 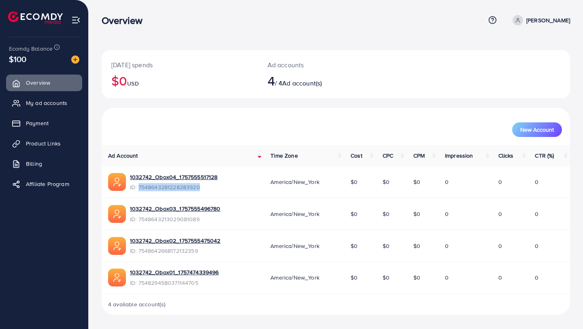 What do you see at coordinates (137, 304) in the screenshot?
I see `span: 4 available account(s)` at bounding box center [137, 304].